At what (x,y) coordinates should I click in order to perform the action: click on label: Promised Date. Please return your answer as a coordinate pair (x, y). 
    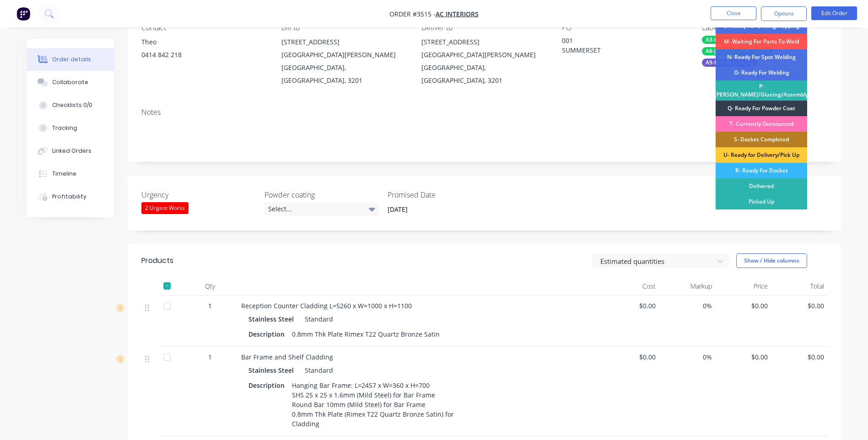
    Looking at the image, I should click on (445, 195).